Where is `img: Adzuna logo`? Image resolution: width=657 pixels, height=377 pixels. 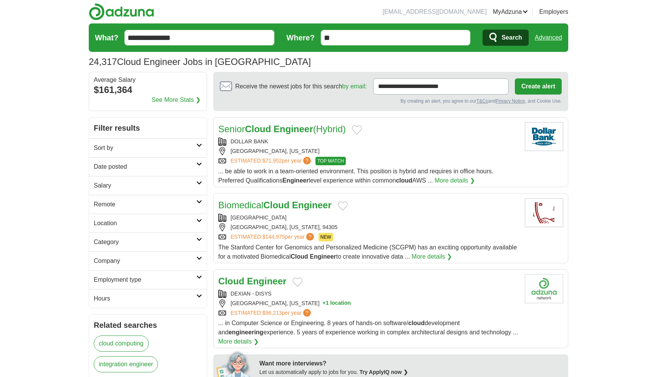 img: Adzuna logo is located at coordinates (121, 12).